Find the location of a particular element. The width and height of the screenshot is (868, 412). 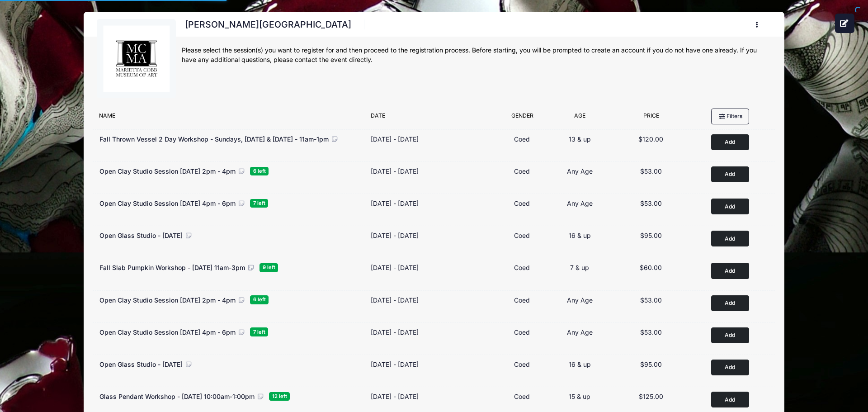

img: logo is located at coordinates (137, 59).